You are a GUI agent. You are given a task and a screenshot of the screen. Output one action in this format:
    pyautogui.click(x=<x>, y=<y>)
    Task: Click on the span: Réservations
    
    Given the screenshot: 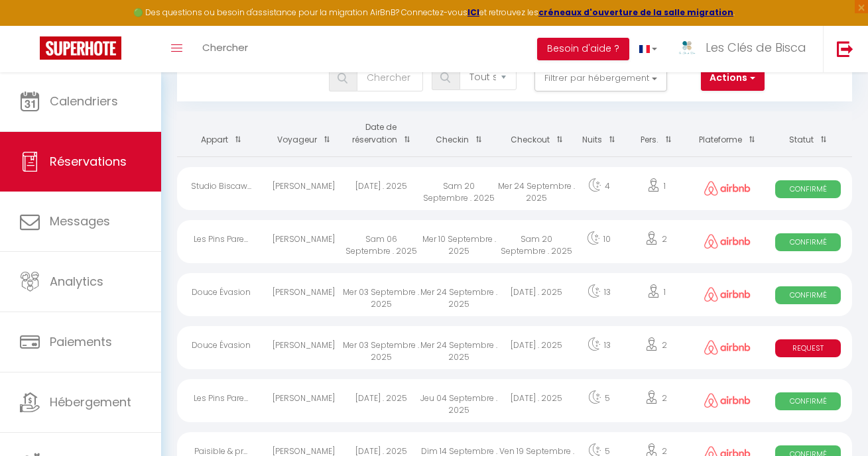 What is the action you would take?
    pyautogui.click(x=88, y=161)
    